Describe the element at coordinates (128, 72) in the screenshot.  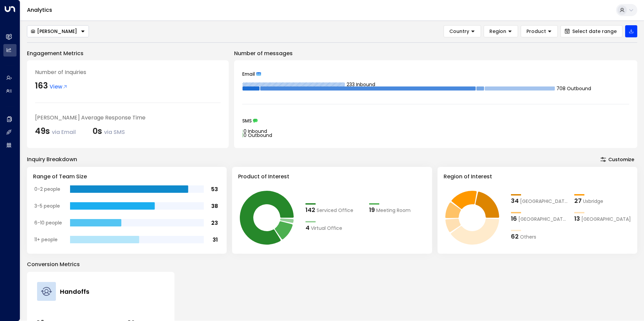
I see `div: Number of Inquiries` at that location.